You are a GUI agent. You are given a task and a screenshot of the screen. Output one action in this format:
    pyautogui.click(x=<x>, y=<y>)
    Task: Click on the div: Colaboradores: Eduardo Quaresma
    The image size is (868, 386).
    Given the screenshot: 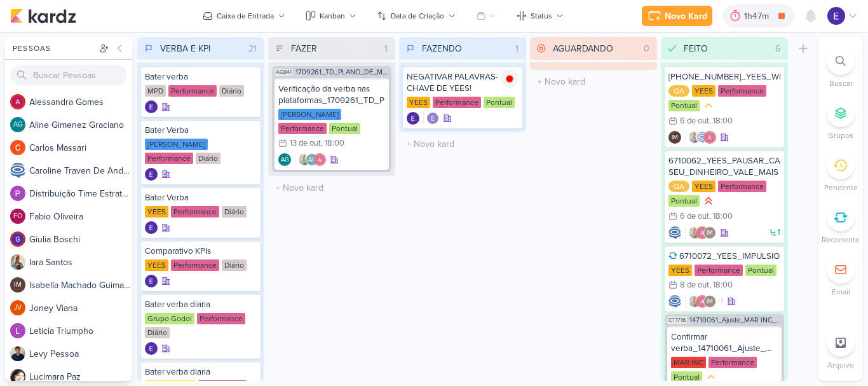 What is the action you would take?
    pyautogui.click(x=431, y=118)
    